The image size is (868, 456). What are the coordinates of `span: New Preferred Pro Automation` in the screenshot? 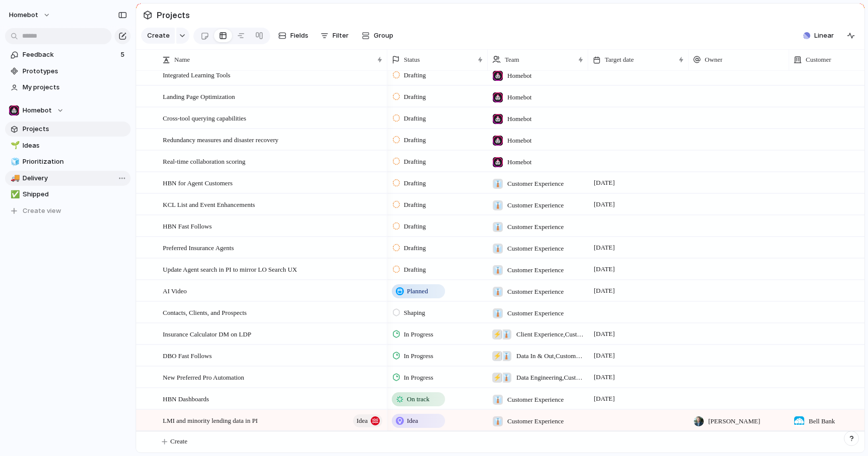 It's located at (203, 376).